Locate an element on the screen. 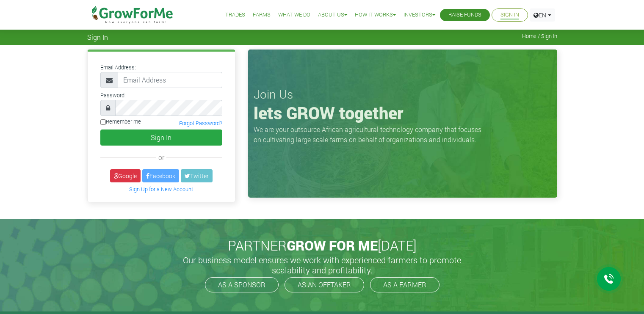  a: What We Do is located at coordinates (295, 14).